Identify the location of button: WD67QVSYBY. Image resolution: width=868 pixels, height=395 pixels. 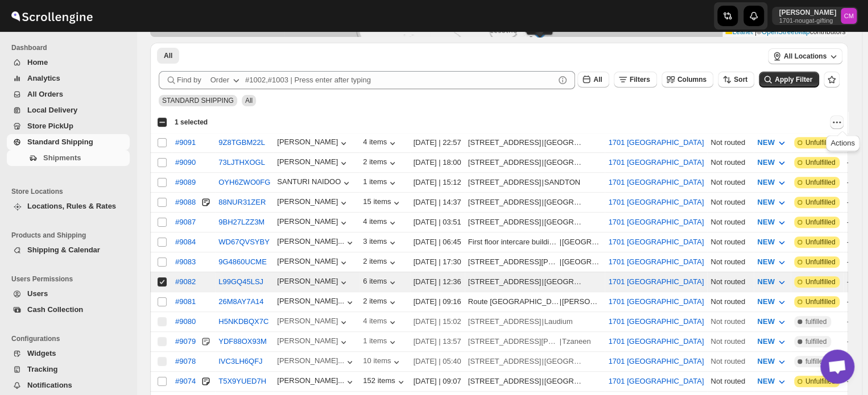
(244, 242).